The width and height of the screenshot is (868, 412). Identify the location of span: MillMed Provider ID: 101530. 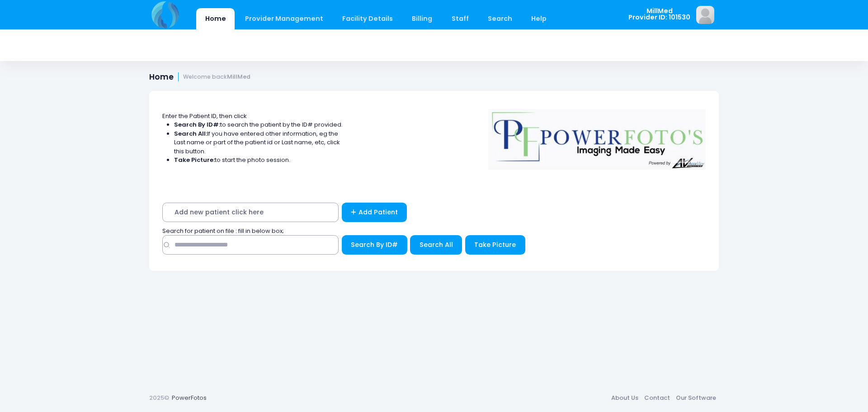
(659, 14).